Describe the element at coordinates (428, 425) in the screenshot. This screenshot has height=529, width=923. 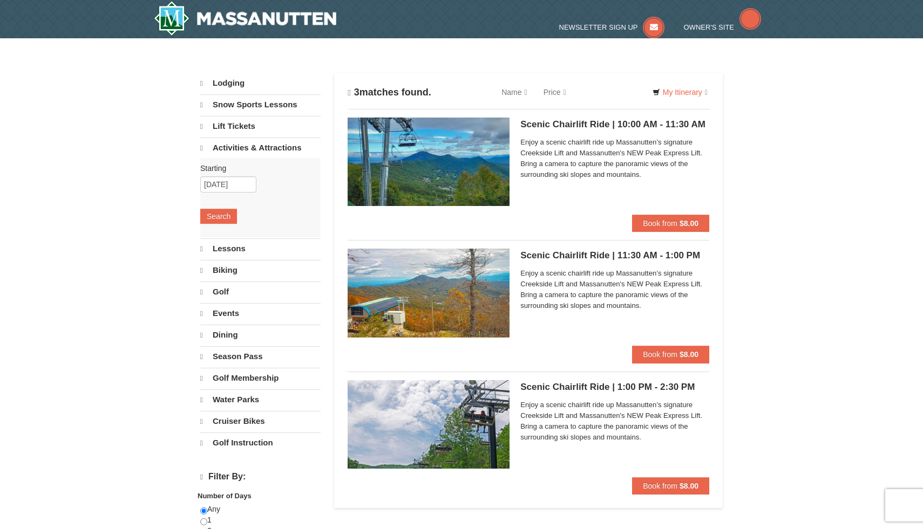
I see `img: 24896431-9-664d1467.jpg` at that location.